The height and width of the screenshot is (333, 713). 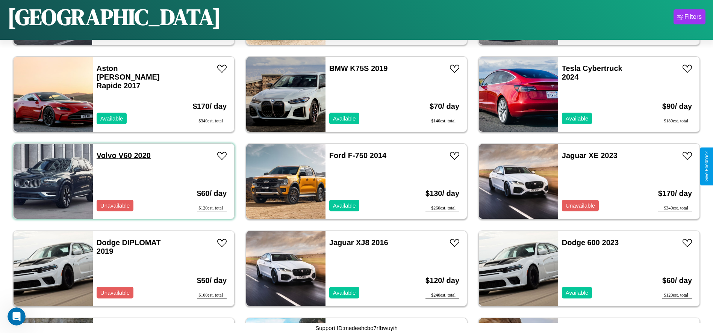 I want to click on div: $ 140 est. total, so click(x=444, y=121).